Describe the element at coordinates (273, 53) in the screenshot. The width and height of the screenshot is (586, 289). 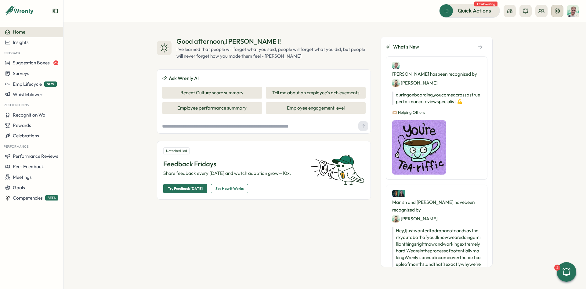
I see `div: I've learned that people will forget what you said, people will forget what you did, but people w...` at that location.